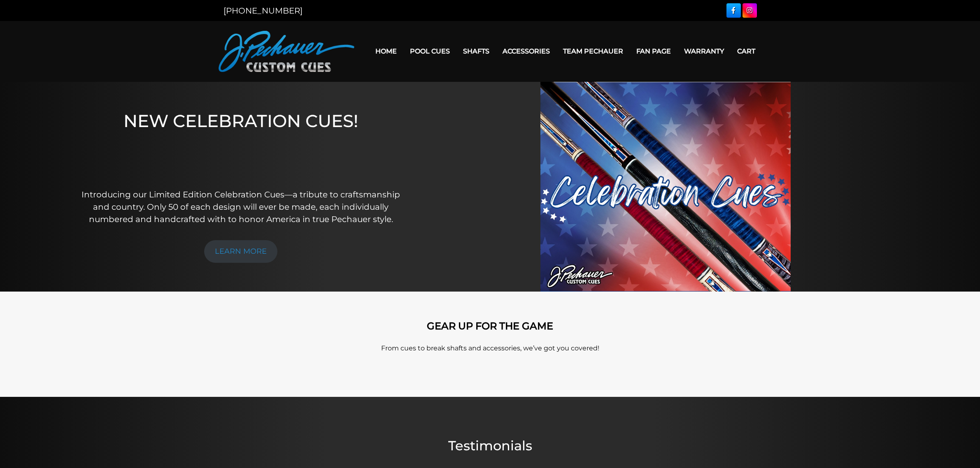 This screenshot has height=468, width=980. Describe the element at coordinates (287, 52) in the screenshot. I see `img: Pechauer Custom Cues` at that location.